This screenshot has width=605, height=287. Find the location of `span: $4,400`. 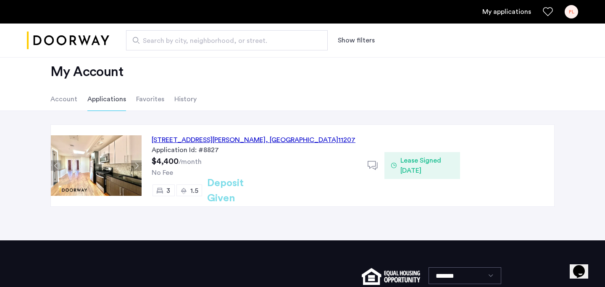

span: $4,400 is located at coordinates (165, 161).